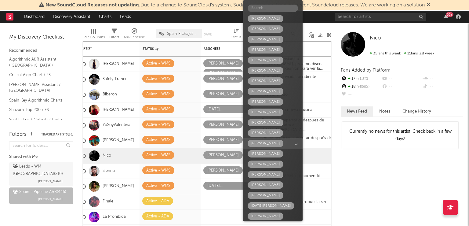  Describe the element at coordinates (114, 37) in the screenshot. I see `div: Filters` at that location.